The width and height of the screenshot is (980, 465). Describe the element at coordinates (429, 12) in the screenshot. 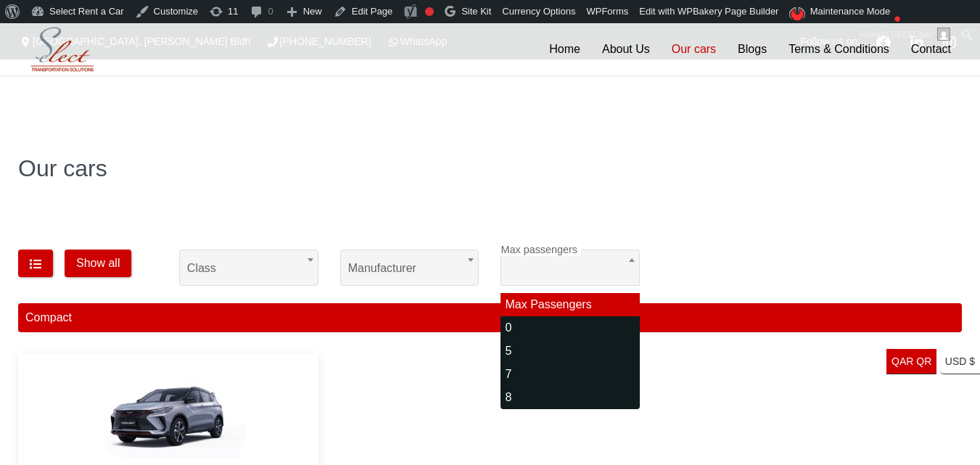

I see `div: Focus keyphrase not set` at that location.